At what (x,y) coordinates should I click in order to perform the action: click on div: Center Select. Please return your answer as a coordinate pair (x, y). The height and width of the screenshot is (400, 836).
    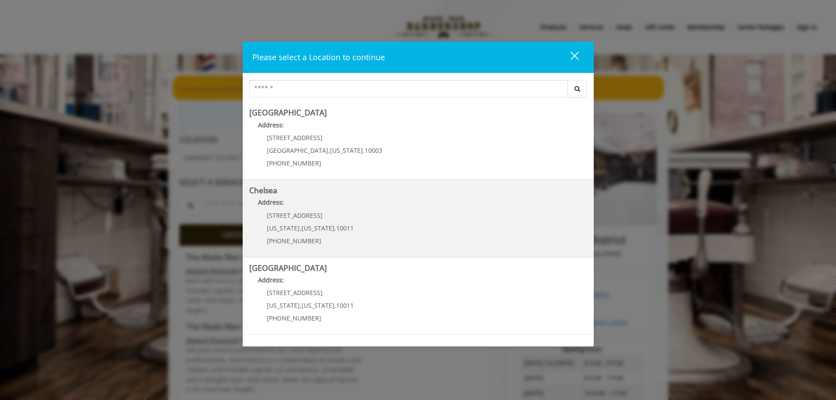
    Looking at the image, I should click on (418, 91).